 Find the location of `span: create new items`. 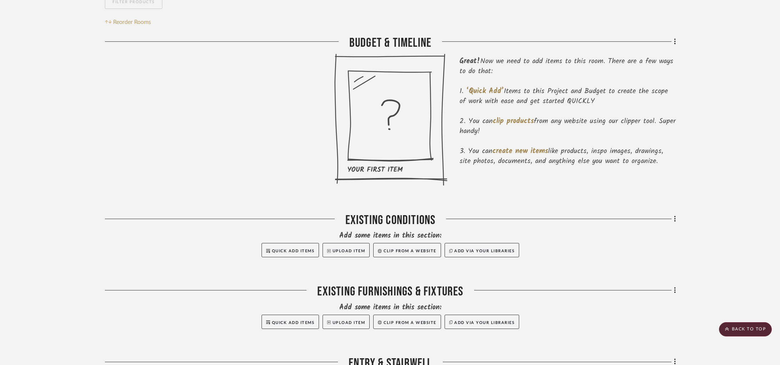

span: create new items is located at coordinates (520, 151).